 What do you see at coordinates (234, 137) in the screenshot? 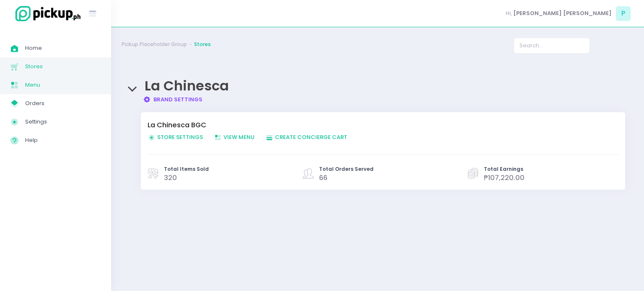
I see `span: View Menu` at bounding box center [234, 137].